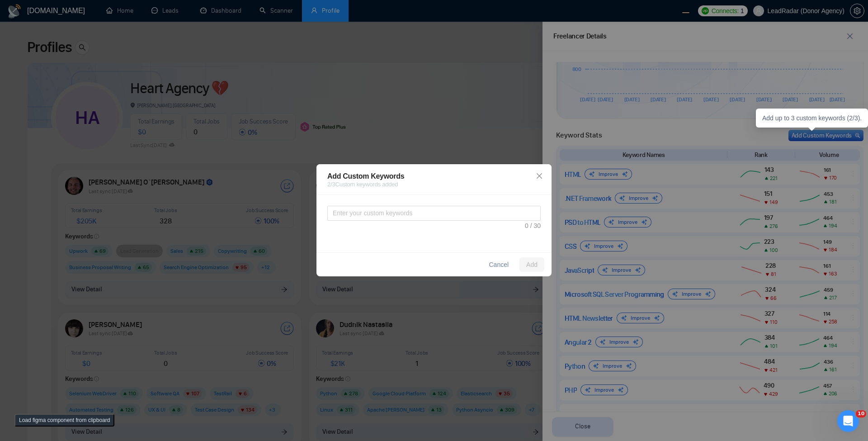 This screenshot has width=868, height=441. What do you see at coordinates (539, 177) in the screenshot?
I see `button: Close` at bounding box center [539, 177].